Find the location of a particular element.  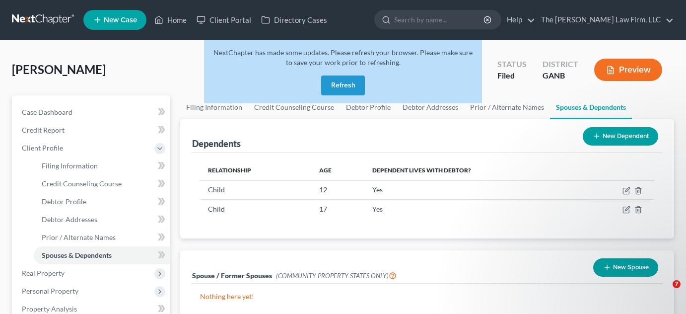

span: NextChapter has made some updates. Please refresh your browser. Please make sure to save your wor... is located at coordinates (343, 57).